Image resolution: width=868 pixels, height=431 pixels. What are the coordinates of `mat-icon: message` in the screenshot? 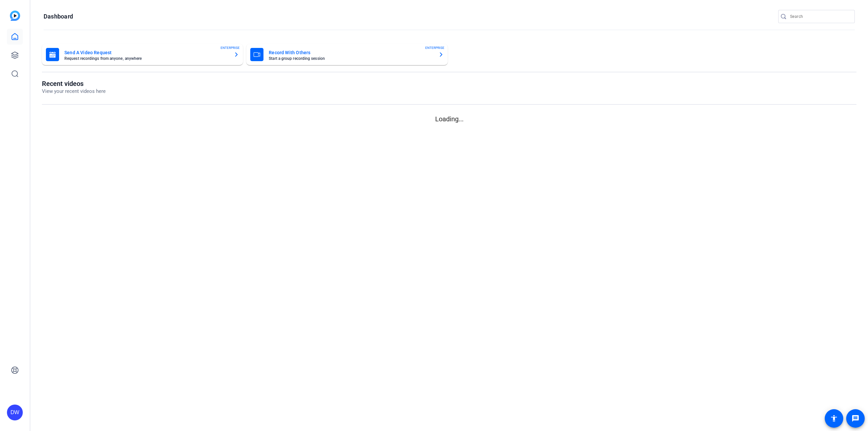 It's located at (855, 419).